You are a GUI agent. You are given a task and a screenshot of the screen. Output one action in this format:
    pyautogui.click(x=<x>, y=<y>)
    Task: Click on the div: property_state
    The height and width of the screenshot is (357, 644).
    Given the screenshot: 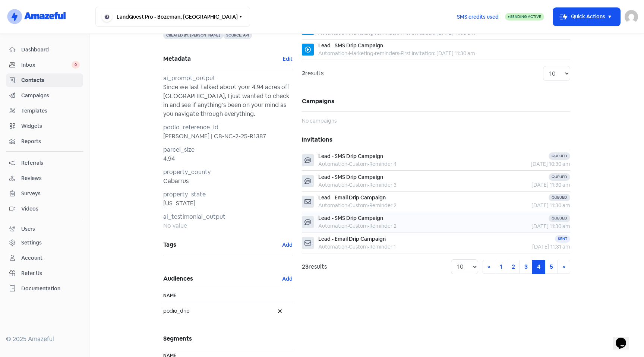 What is the action you would take?
    pyautogui.click(x=228, y=195)
    